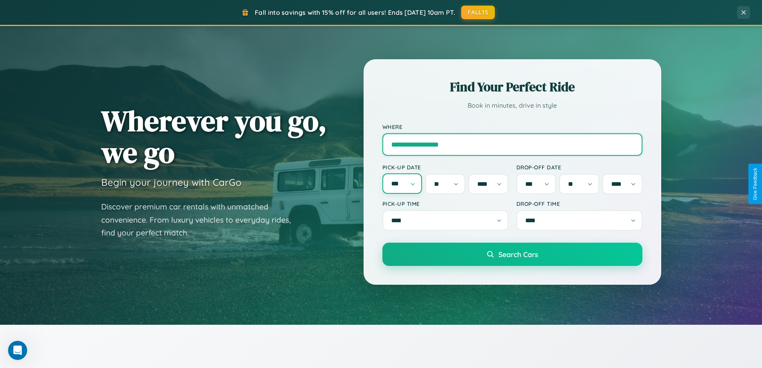  Describe the element at coordinates (512, 87) in the screenshot. I see `h2: Find Your Perfect Ride` at that location.